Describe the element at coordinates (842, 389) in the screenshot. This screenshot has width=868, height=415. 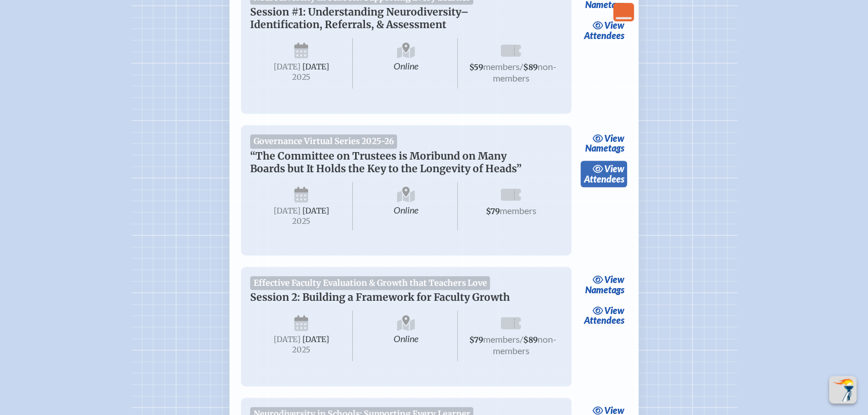
I see `img: To the top` at that location.